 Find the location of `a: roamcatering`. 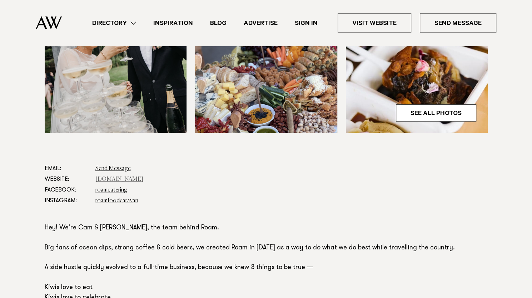

a: roamcatering is located at coordinates (111, 190).